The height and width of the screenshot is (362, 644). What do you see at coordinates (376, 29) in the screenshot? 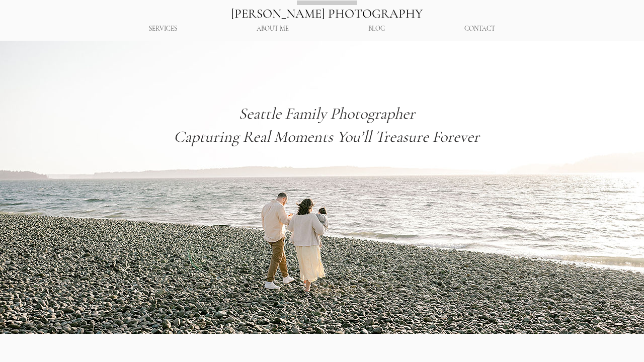
I see `a: BLOG` at bounding box center [376, 29].